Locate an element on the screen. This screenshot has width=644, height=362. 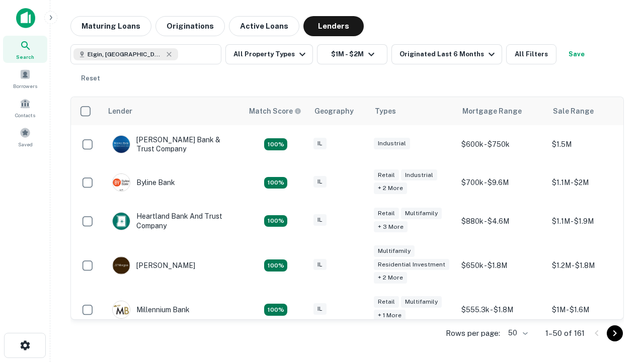
div: Residential Investment is located at coordinates (411, 264).